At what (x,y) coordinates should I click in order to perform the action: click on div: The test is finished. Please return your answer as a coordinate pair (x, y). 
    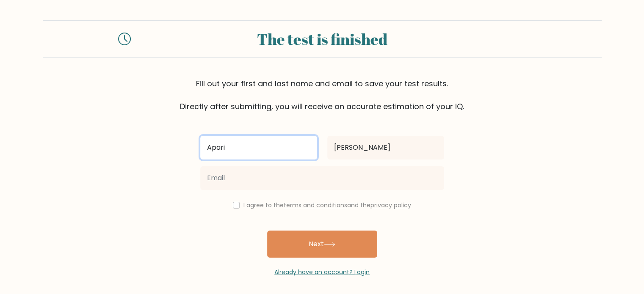
    Looking at the image, I should click on (322, 39).